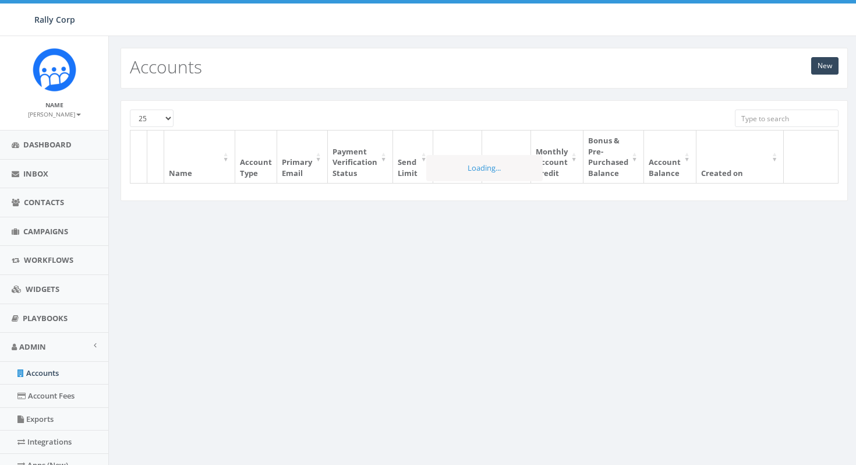  I want to click on span: Rally Corp, so click(55, 19).